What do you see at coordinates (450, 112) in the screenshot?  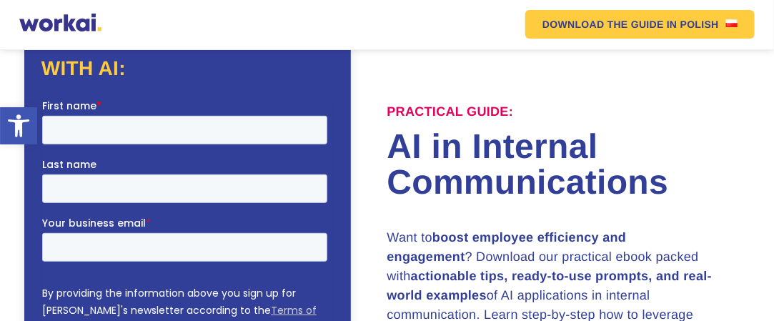 I see `label: Practical Guide:` at bounding box center [450, 112].